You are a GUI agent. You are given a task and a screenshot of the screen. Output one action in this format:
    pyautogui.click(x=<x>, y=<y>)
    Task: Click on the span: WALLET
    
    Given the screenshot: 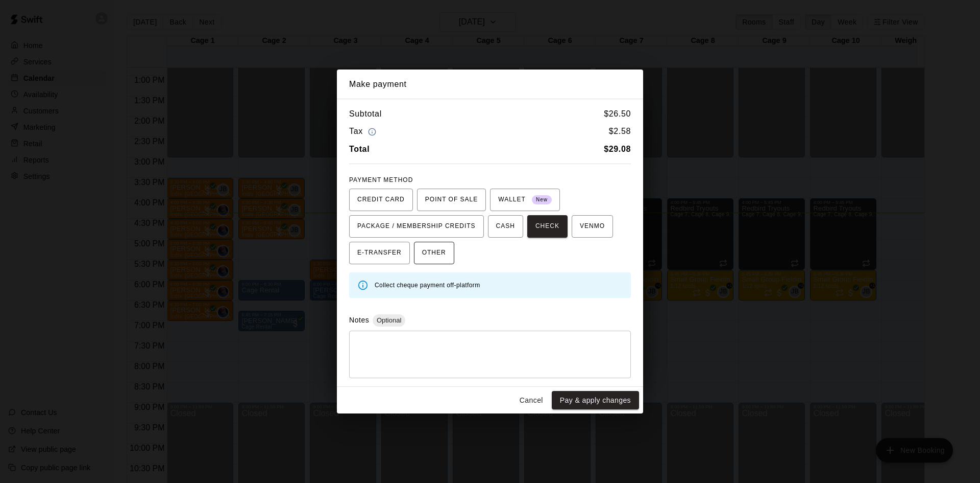 What is the action you would take?
    pyautogui.click(x=525, y=200)
    